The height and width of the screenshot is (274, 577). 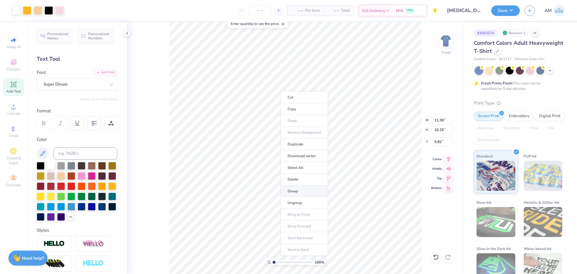 I want to click on div: Foil, so click(x=551, y=129).